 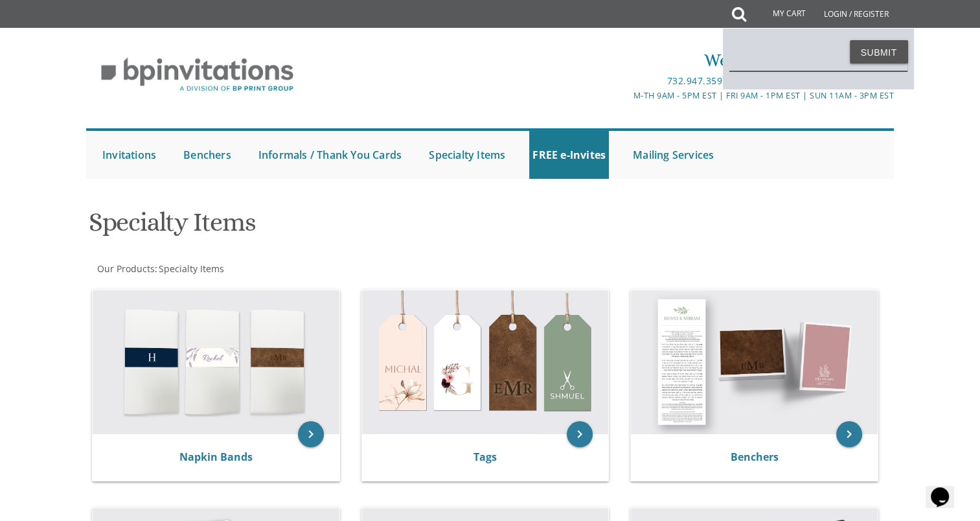 I want to click on a: Our Products, so click(x=125, y=268).